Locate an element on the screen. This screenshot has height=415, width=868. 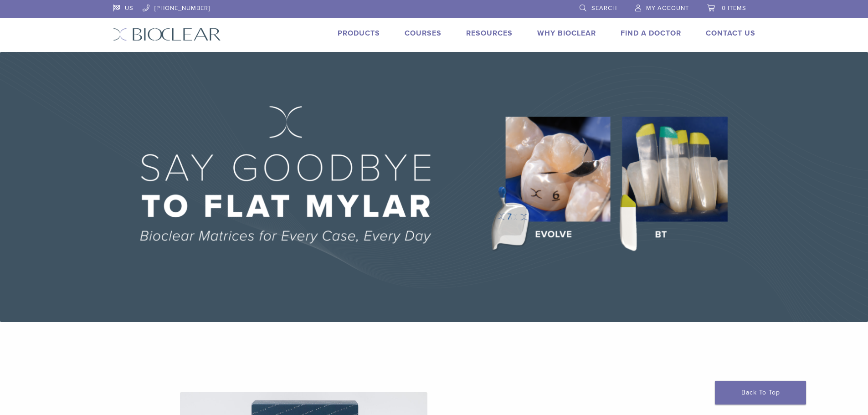
a: Contact Us is located at coordinates (731, 33).